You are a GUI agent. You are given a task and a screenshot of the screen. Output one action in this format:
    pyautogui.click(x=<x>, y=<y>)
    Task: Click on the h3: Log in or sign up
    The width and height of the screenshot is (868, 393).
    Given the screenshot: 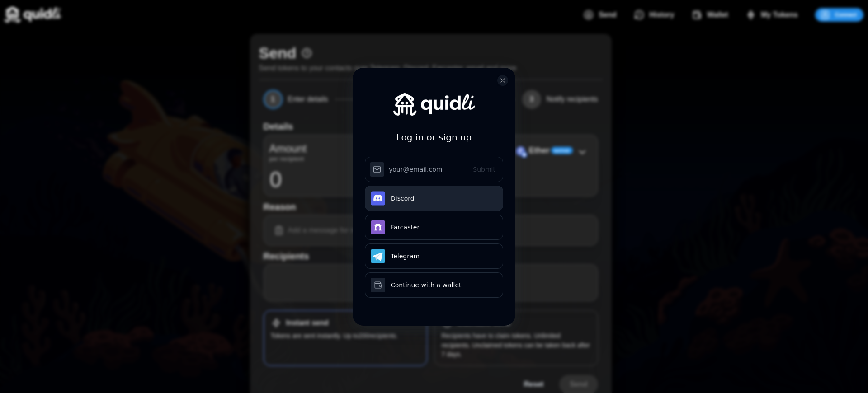 What is the action you would take?
    pyautogui.click(x=434, y=137)
    